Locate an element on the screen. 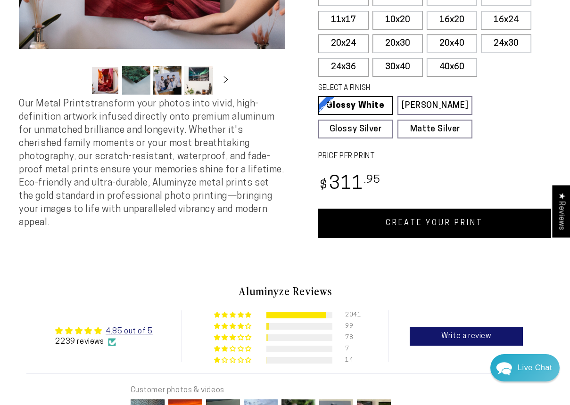 This screenshot has width=570, height=405. div: 0% (7) reviews with 2 star rating is located at coordinates (233, 349).